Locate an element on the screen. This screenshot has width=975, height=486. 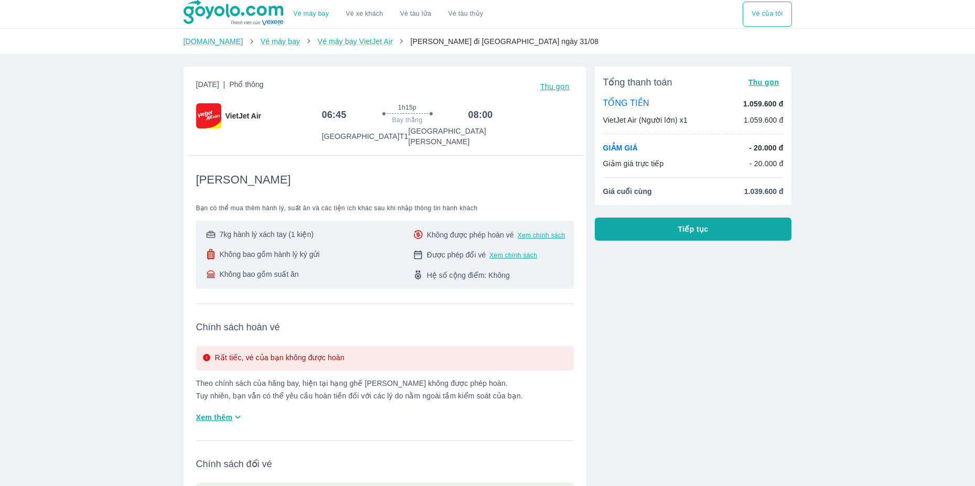
a: Vé tàu lửa is located at coordinates (416, 14).